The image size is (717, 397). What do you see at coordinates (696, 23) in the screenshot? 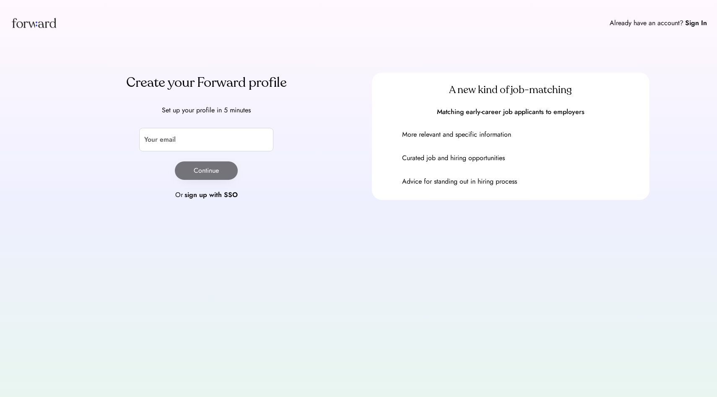
I see `div: Sign In` at bounding box center [696, 23].